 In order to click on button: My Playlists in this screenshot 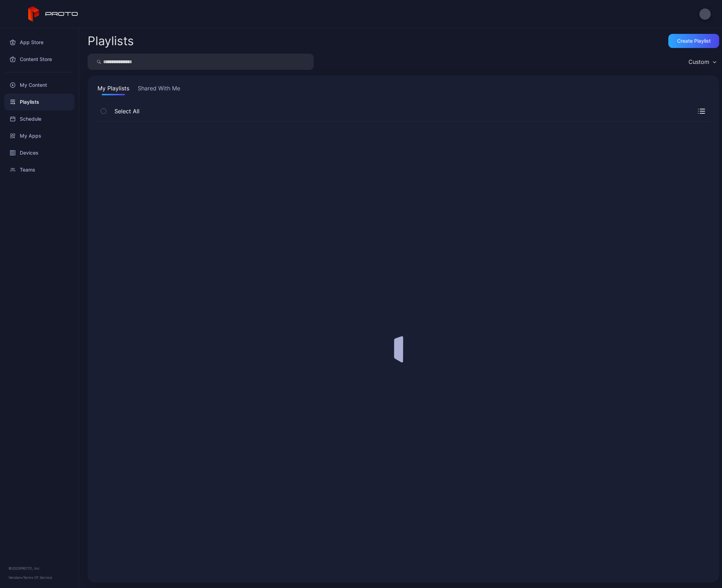, I will do `click(114, 90)`.